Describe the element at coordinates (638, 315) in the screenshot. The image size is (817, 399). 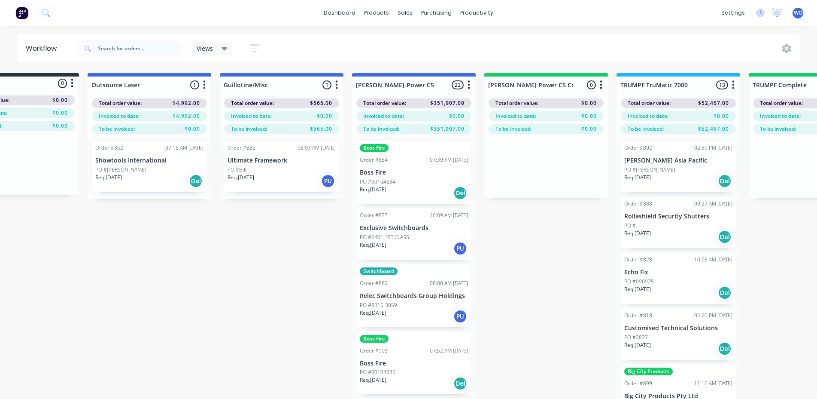
I see `div: Order #818` at that location.